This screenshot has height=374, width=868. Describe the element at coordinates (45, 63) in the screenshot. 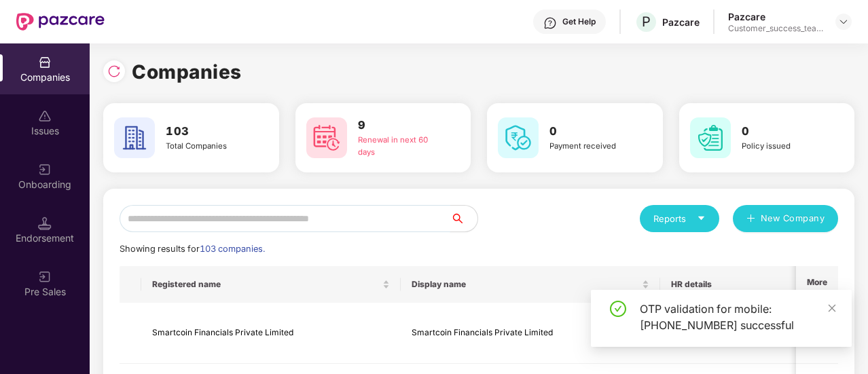

I see `img: svg+xml;base64,PHN2ZyBpZD0iQ29tcGFuaWVzIiB4bWxucz0iaHR0cDovL3d3dy53My5vcmcvMjAwMC9zdmciIHdpZHRoPS...` at that location.